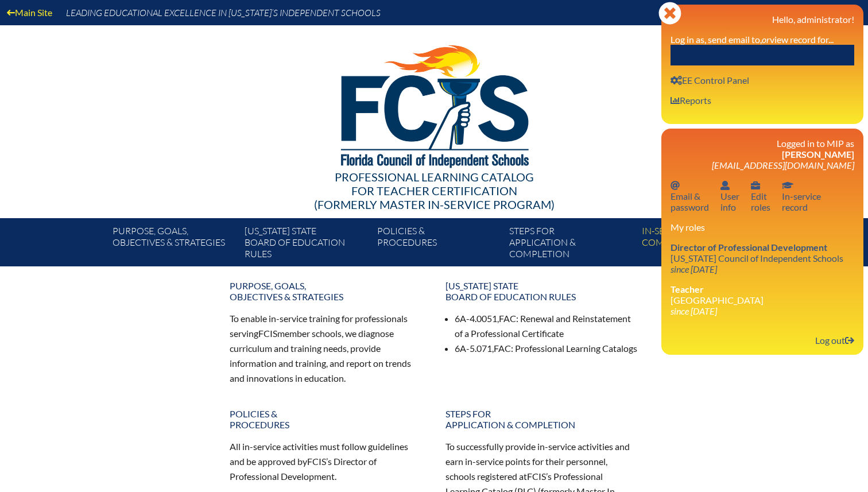  What do you see at coordinates (801, 196) in the screenshot?
I see `a: In-service recordIn-servicerecord` at bounding box center [801, 196].